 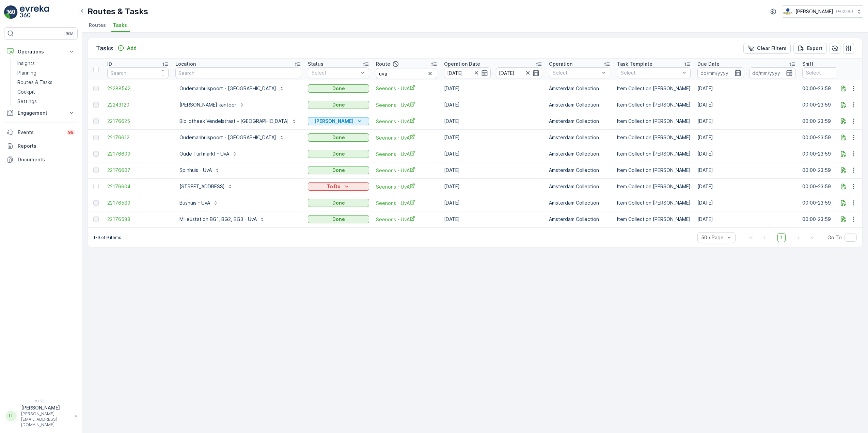 I want to click on p: Operation Date, so click(x=462, y=64).